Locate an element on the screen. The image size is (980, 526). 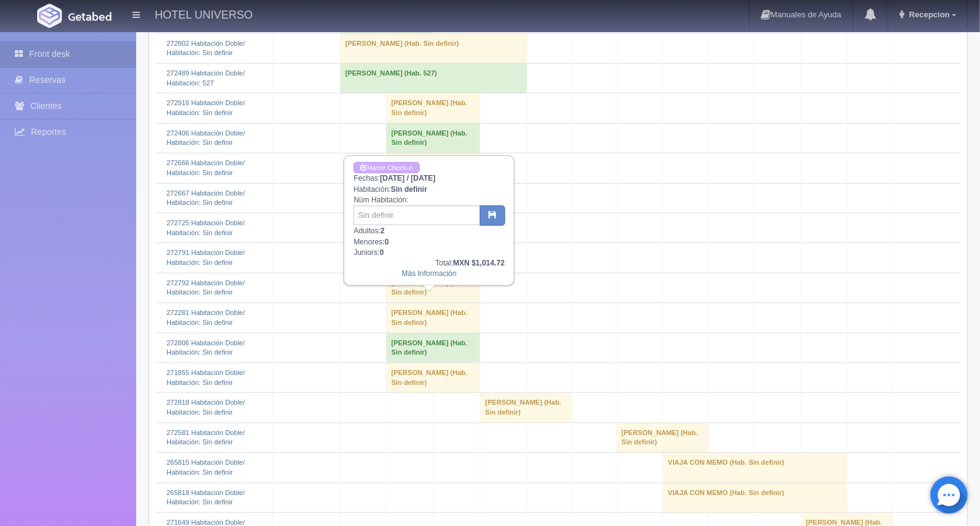
a: 271855 Habitación Doble/Habitación: Sin definir is located at coordinates (206, 378).